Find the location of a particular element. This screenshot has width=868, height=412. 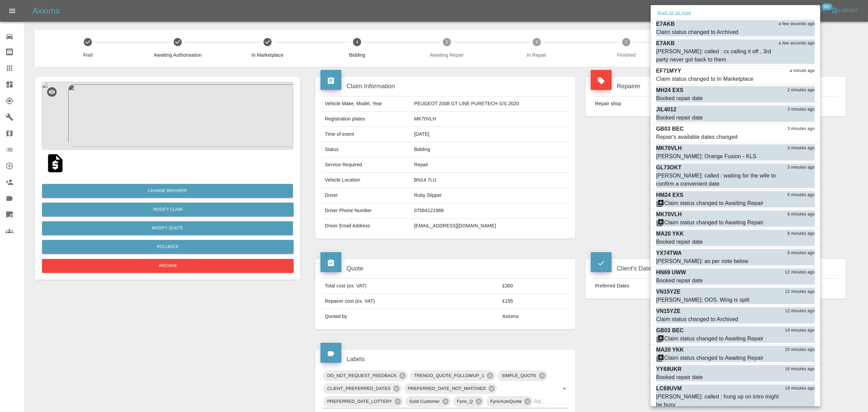

p: YY69UKR is located at coordinates (669, 369).